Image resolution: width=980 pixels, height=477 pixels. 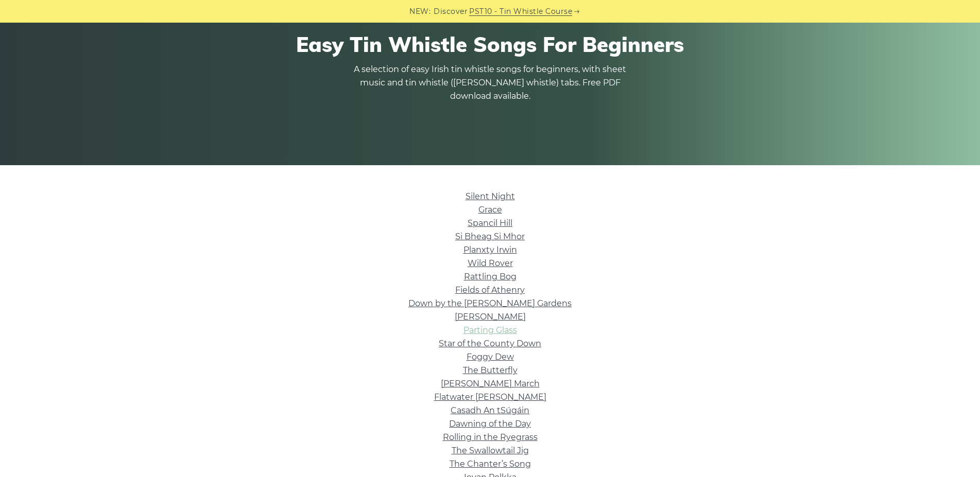 What do you see at coordinates (490, 437) in the screenshot?
I see `a: Rolling in the Ryegrass` at bounding box center [490, 437].